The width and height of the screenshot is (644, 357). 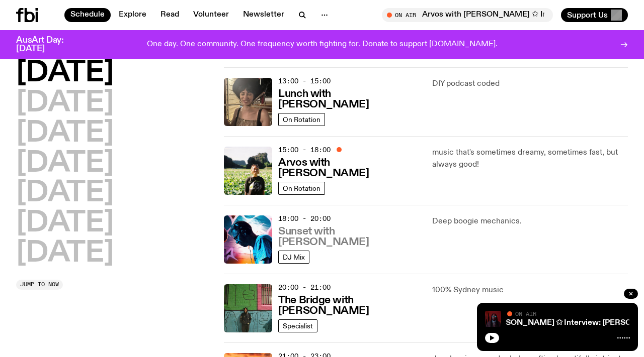 What do you see at coordinates (304, 218) in the screenshot?
I see `span: 18:00 - 20:00` at bounding box center [304, 218].